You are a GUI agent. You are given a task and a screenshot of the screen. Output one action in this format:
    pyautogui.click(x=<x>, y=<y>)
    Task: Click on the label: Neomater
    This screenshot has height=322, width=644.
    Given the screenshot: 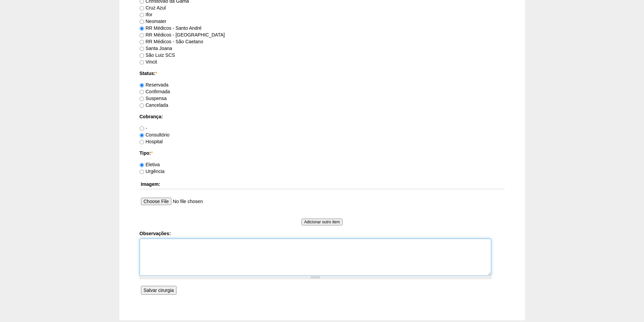 What is the action you would take?
    pyautogui.click(x=153, y=22)
    